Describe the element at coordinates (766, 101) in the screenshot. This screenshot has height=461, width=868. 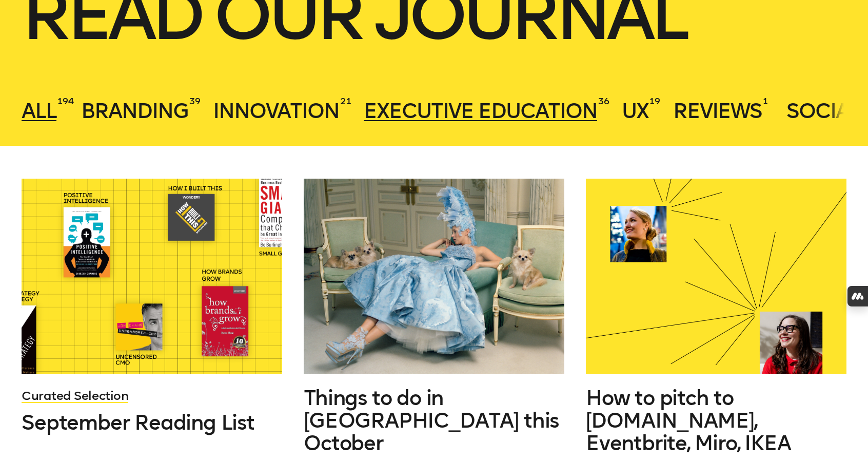
I see `sup: 1` at that location.